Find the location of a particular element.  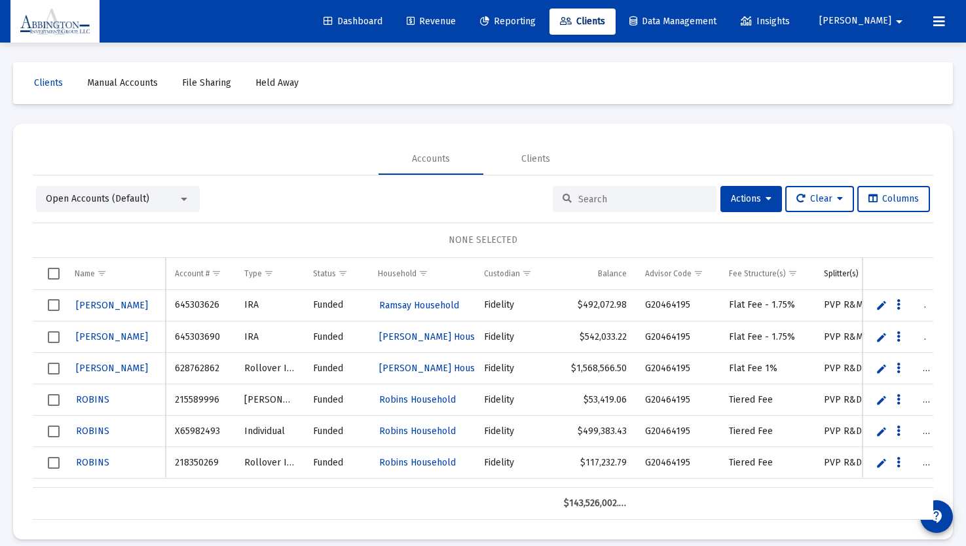

td: 218350269 is located at coordinates (200, 463).